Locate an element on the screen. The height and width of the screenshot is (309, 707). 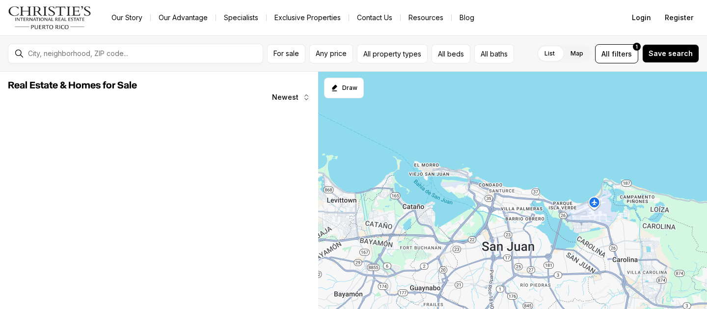
span: Register is located at coordinates (679, 18).